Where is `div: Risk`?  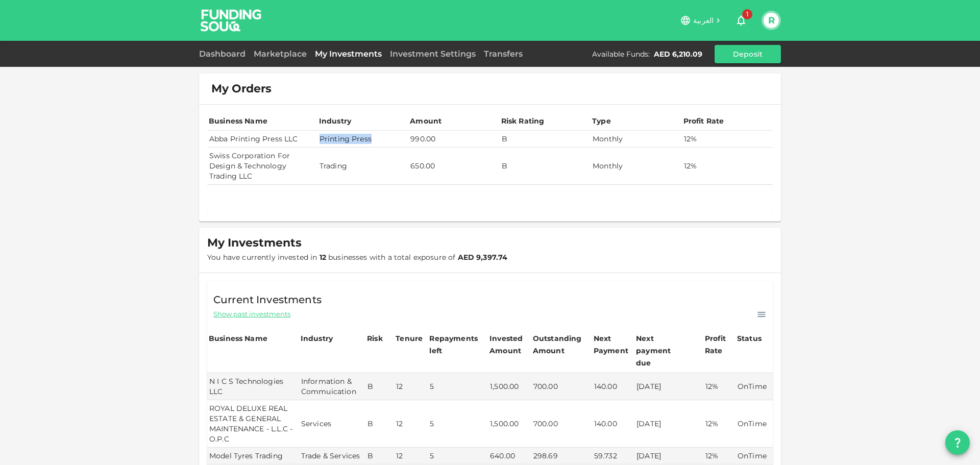 div: Risk is located at coordinates (377, 338).